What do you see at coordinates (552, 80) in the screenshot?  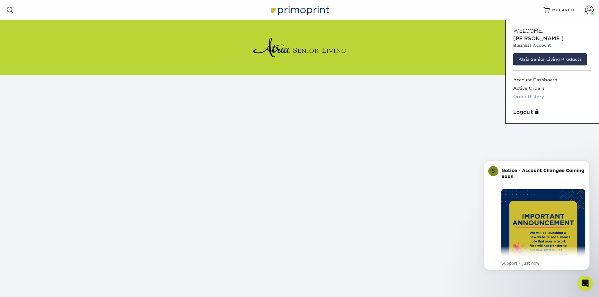 I see `a: Account Dashboard` at bounding box center [552, 80].